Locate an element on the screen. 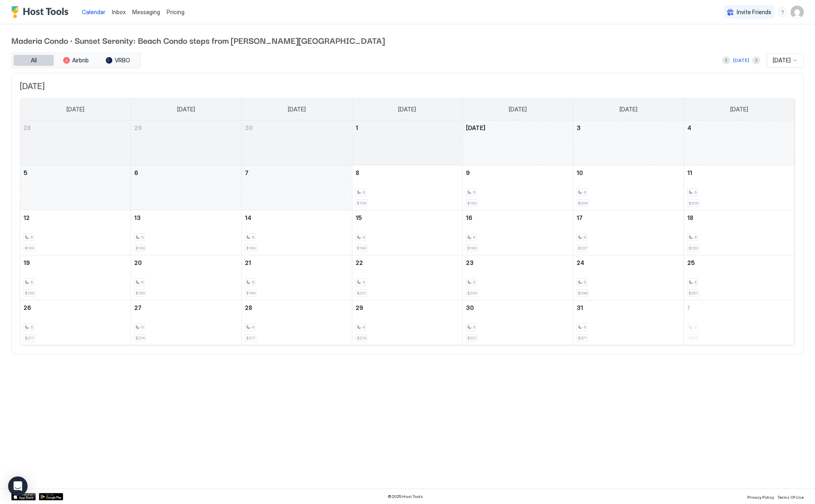 Image resolution: width=815 pixels, height=504 pixels. a: October 30, 2025 is located at coordinates (518, 308).